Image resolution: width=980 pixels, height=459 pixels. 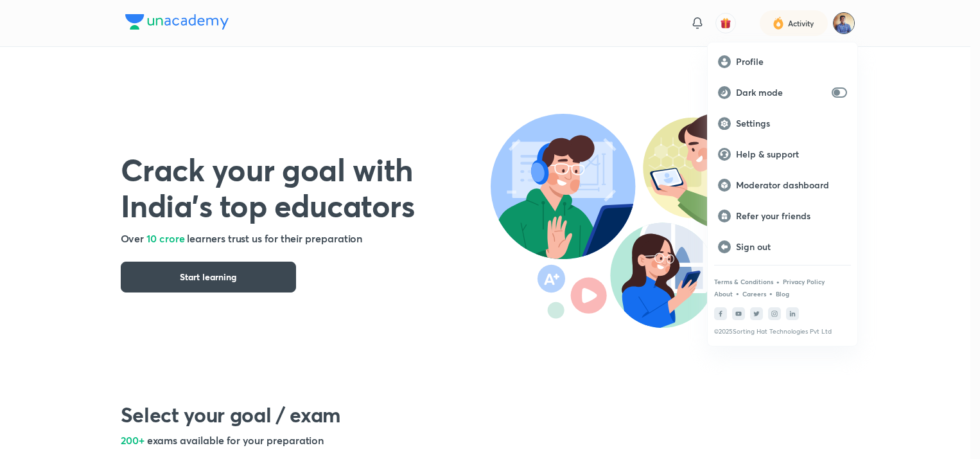 What do you see at coordinates (804, 281) in the screenshot?
I see `p: Privacy Policy` at bounding box center [804, 281].